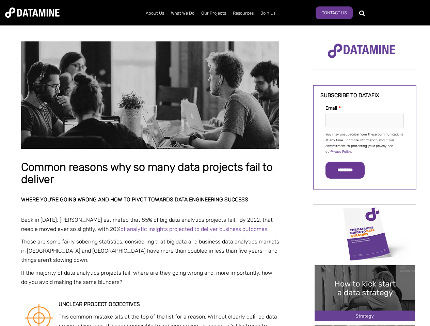 The width and height of the screenshot is (430, 326). I want to click on a: Privacy Policy, so click(340, 152).